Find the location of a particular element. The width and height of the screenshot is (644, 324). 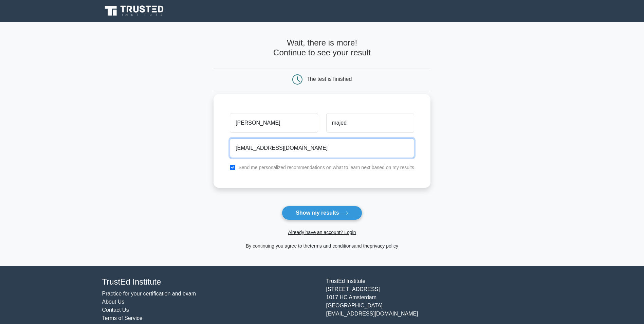

a: About Us is located at coordinates (113, 302).